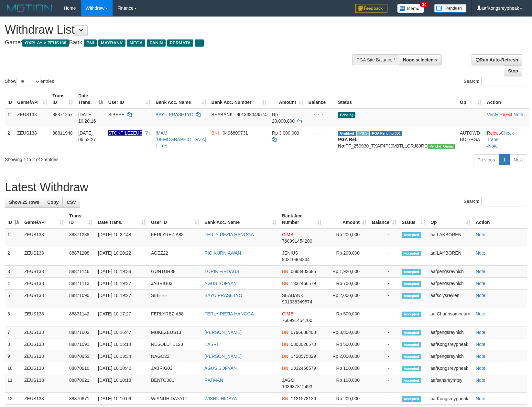  I want to click on a: Show 25 rows, so click(24, 202).